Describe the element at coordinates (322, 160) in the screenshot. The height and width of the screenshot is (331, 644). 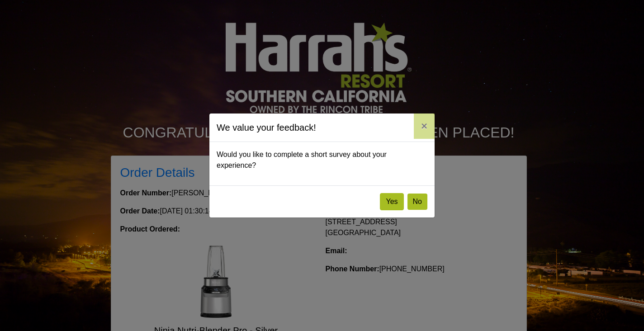
I see `p: Would you like to complete a short survey about your experience?` at that location.